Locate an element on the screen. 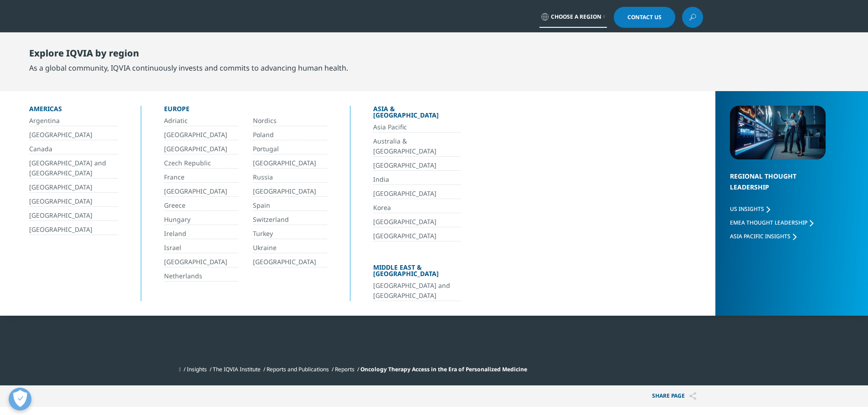  a: Nordics is located at coordinates (290, 120).